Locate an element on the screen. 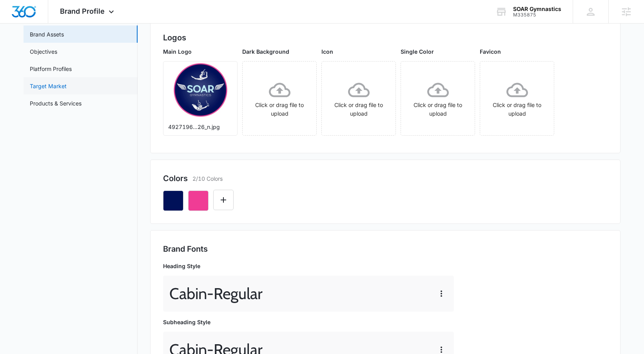  h2: Logos is located at coordinates (385, 38).